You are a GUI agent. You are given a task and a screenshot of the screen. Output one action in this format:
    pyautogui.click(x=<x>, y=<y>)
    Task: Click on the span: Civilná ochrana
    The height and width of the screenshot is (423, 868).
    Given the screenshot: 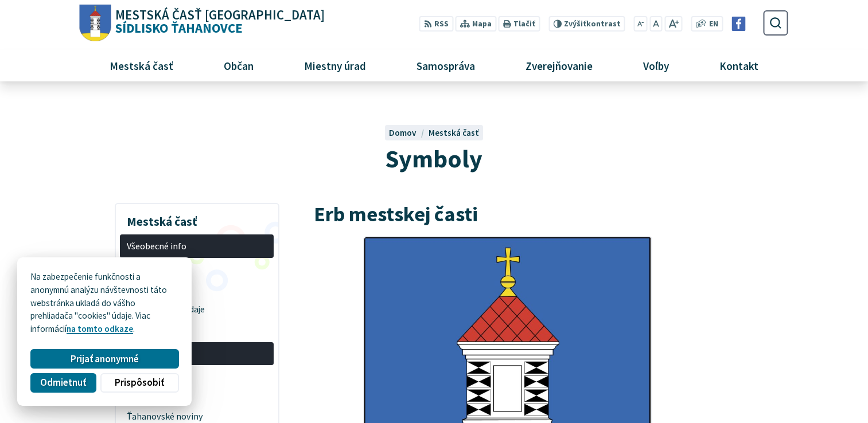 What is the action you would take?
    pyautogui.click(x=197, y=328)
    